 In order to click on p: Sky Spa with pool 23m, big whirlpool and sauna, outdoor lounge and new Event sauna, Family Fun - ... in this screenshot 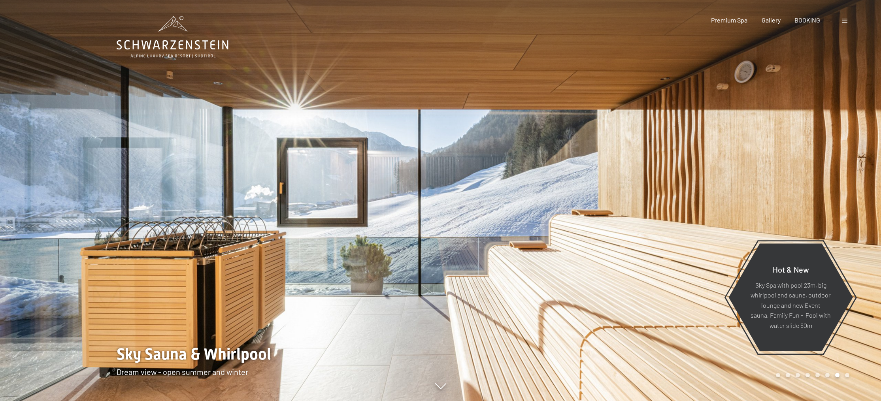, I will do `click(790, 305)`.